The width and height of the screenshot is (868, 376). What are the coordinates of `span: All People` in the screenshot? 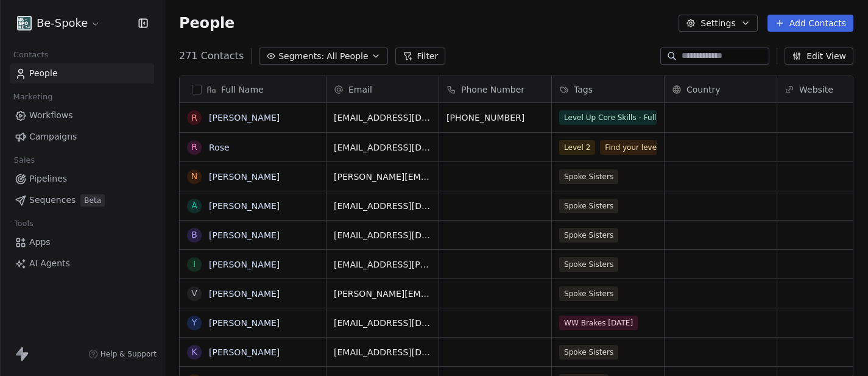 It's located at (347, 56).